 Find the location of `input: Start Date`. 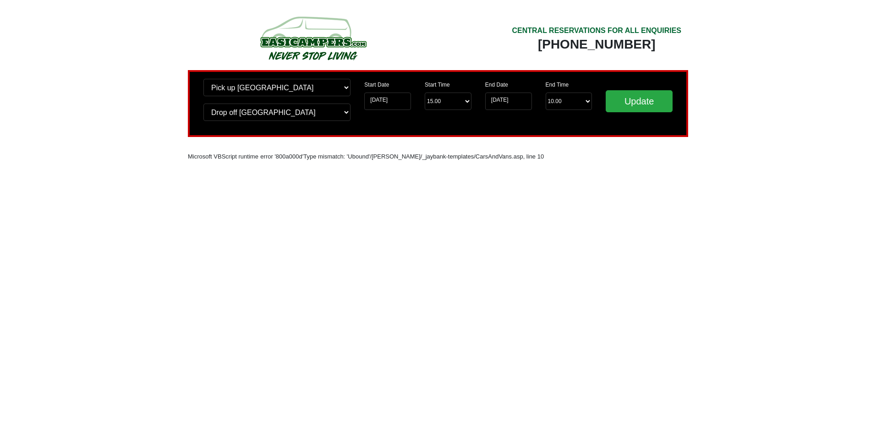

input: Start Date is located at coordinates (387, 101).